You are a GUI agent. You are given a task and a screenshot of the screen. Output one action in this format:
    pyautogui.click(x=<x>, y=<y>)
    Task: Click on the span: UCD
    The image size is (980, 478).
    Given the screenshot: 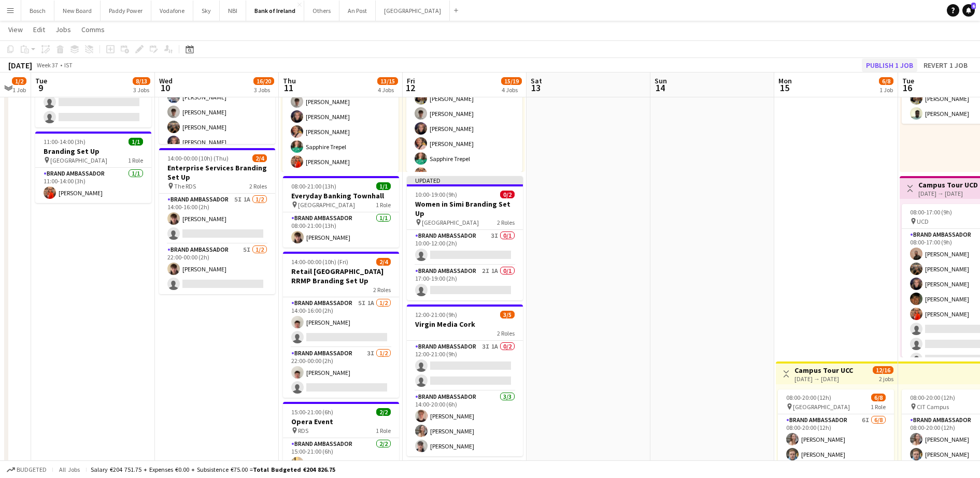 What is the action you would take?
    pyautogui.click(x=922, y=221)
    